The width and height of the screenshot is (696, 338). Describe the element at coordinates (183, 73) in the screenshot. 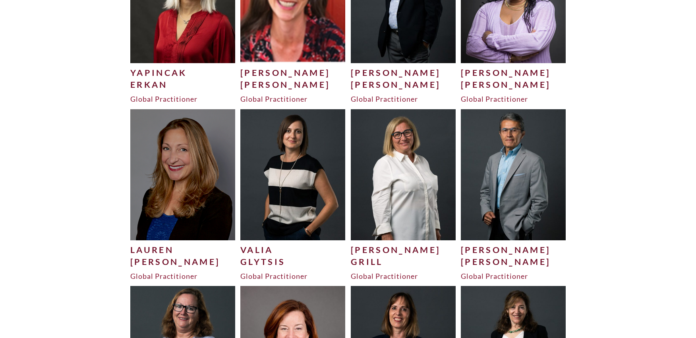

I see `div: Yapincak` at that location.